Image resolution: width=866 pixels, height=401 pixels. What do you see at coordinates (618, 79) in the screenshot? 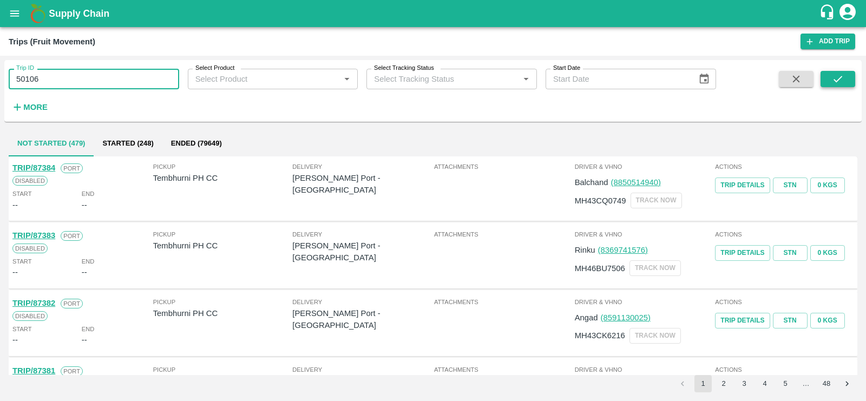
I see `input: Start Date` at bounding box center [618, 79].